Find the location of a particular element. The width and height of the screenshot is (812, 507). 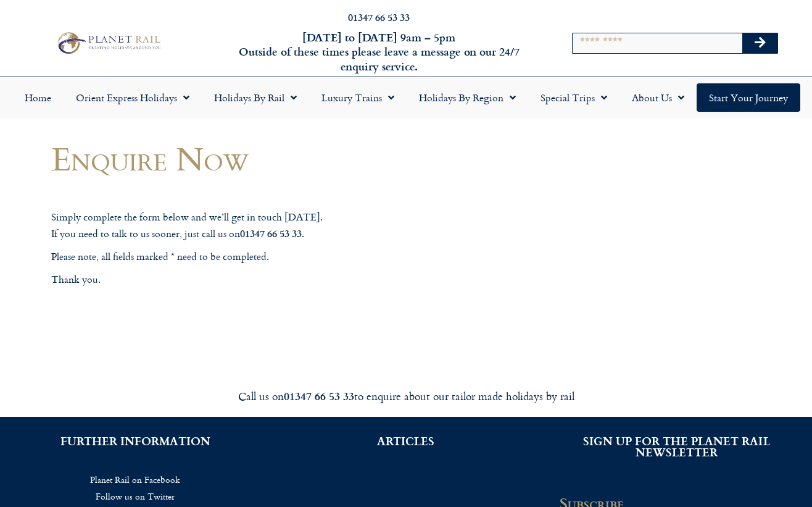

a: Start your Journey is located at coordinates (749, 97).